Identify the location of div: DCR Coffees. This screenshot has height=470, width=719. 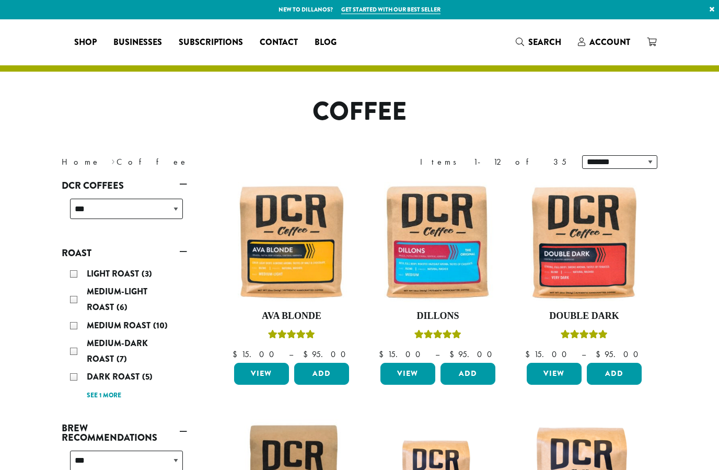
(124, 213).